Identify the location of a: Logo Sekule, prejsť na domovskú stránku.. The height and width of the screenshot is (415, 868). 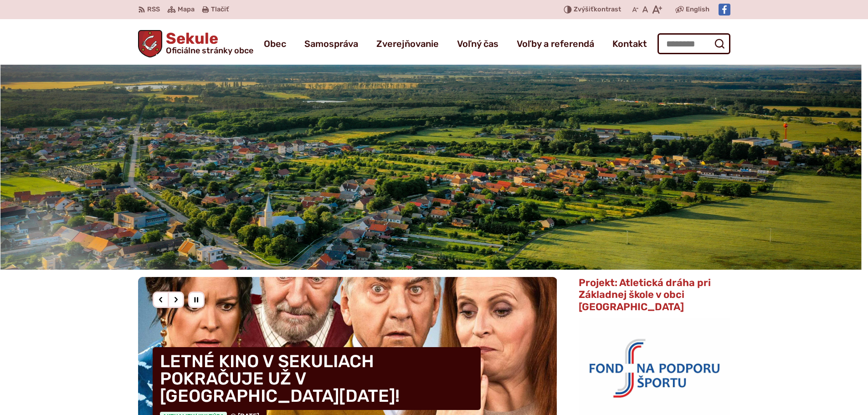
(196, 43).